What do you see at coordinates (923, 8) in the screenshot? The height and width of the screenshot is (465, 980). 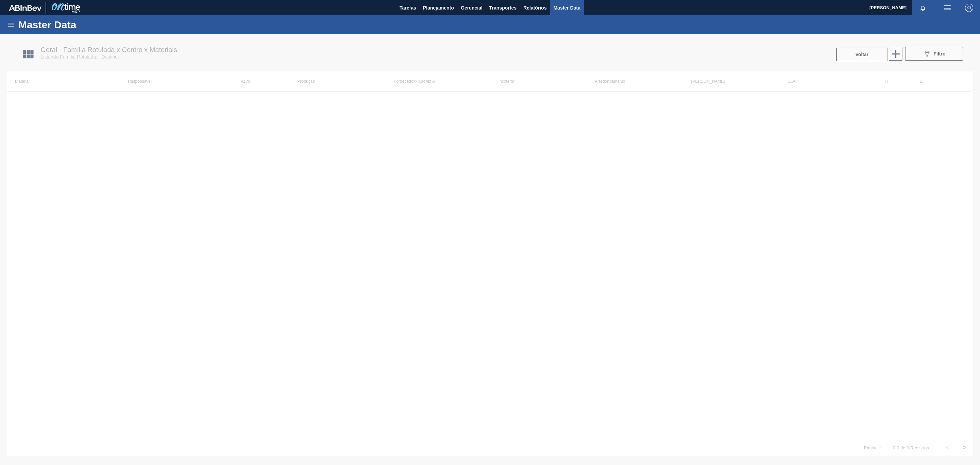 I see `button: Notificações` at bounding box center [923, 8].